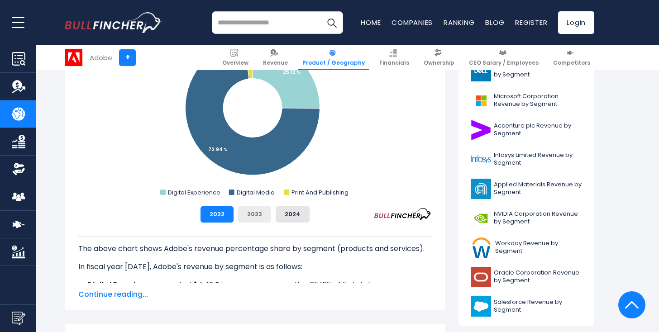 This screenshot has width=659, height=332. I want to click on img: bullfincher logo, so click(113, 23).